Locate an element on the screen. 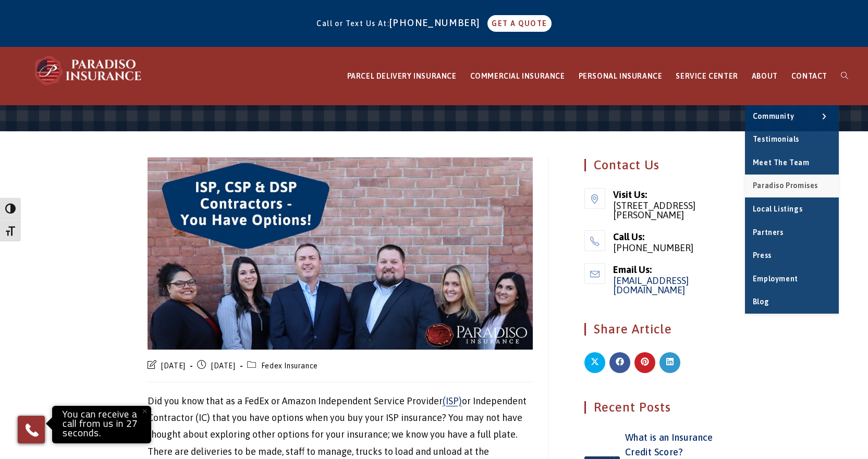 The height and width of the screenshot is (459, 868). span: PARCEL DELIVERY INSURANCE is located at coordinates (402, 76).